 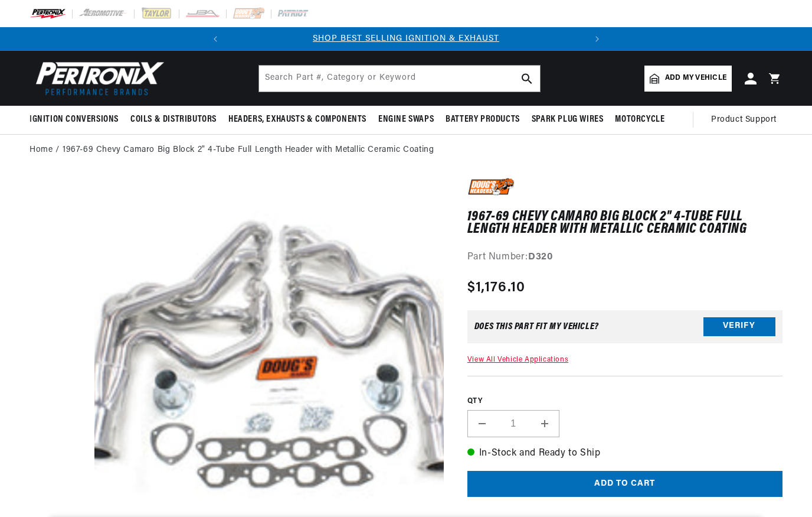 What do you see at coordinates (746, 120) in the screenshot?
I see `summary: Product Support` at bounding box center [746, 120].